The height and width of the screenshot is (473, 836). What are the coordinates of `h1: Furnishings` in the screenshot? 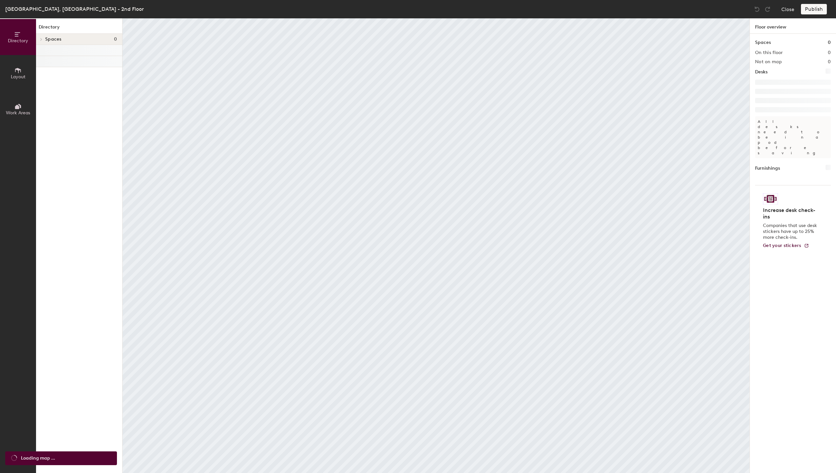 It's located at (767, 168).